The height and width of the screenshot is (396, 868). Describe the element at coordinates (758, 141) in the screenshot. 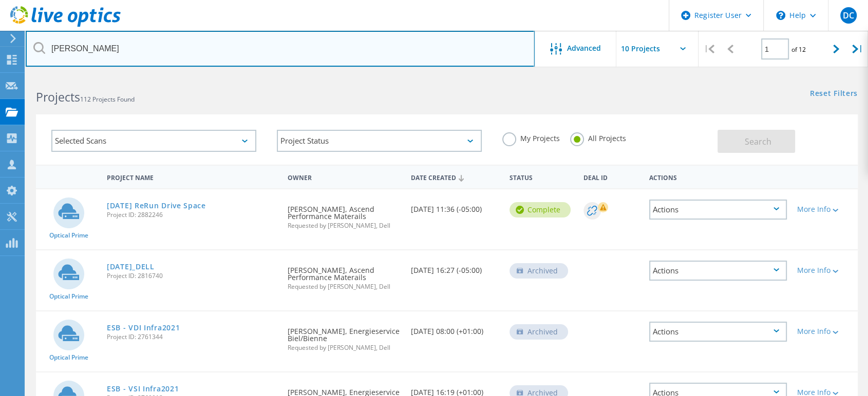

I see `span: Search` at that location.